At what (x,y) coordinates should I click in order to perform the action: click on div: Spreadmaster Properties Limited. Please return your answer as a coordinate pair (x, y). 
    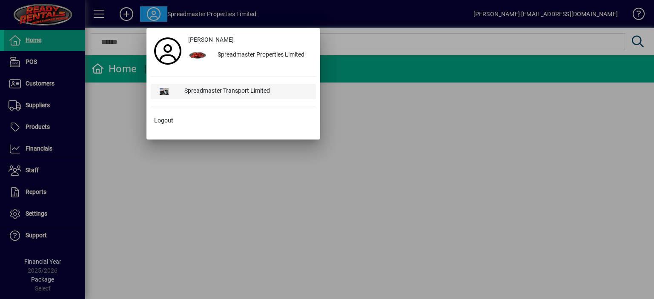
    Looking at the image, I should click on (263, 55).